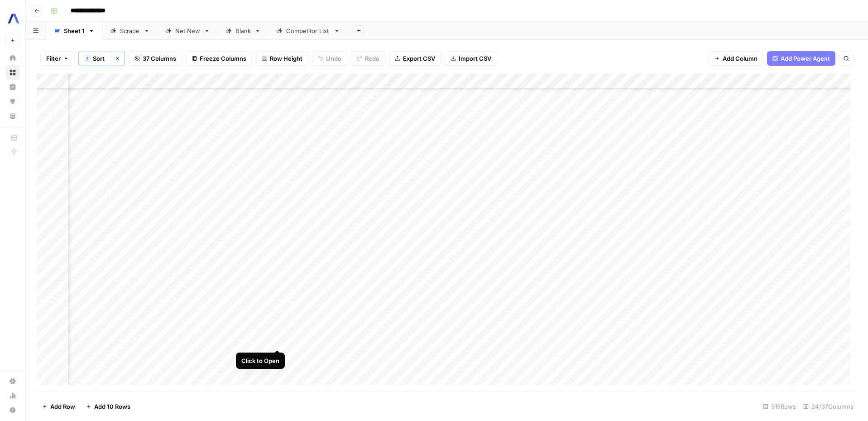  I want to click on button: Help + Support, so click(13, 411).